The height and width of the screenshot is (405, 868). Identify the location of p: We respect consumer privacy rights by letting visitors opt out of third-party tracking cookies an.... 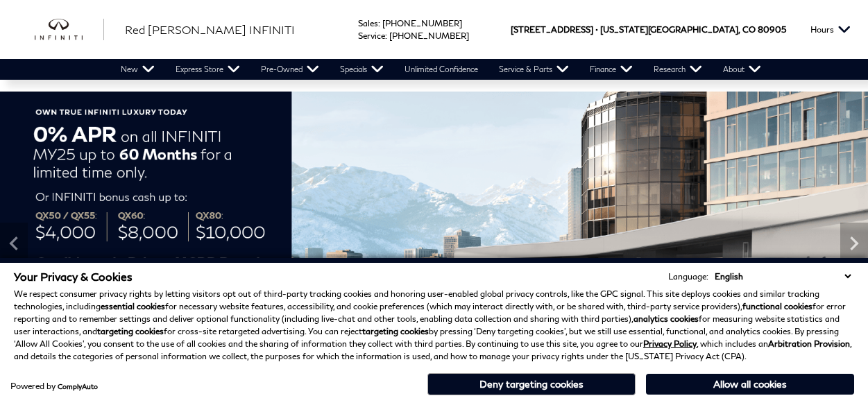
(434, 326).